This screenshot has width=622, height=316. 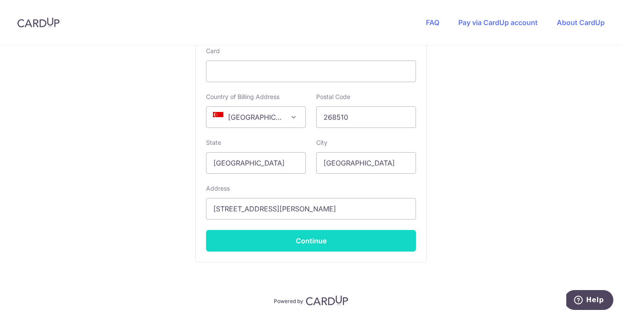 What do you see at coordinates (289, 300) in the screenshot?
I see `p: Powered by` at bounding box center [289, 300].